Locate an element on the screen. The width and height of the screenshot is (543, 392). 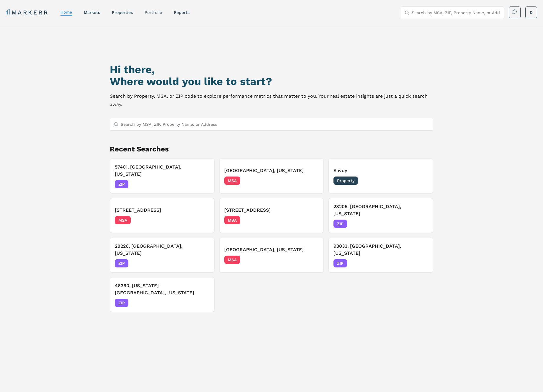
h2: Recent Searches is located at coordinates (272, 149).